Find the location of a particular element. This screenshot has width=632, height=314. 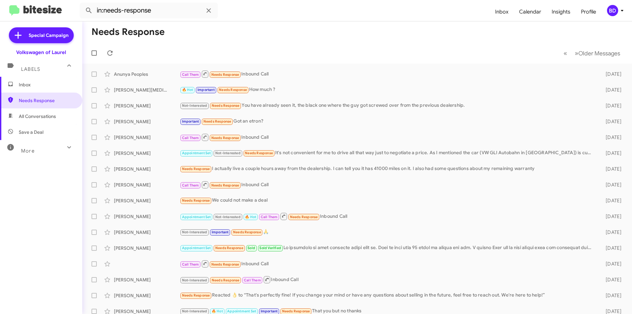

div: Lo ipsumdolo si amet consecte adipi elit se. Doei te inci utla 95 etdol ma aliqua eni adm. V quis... is located at coordinates (387, 247).